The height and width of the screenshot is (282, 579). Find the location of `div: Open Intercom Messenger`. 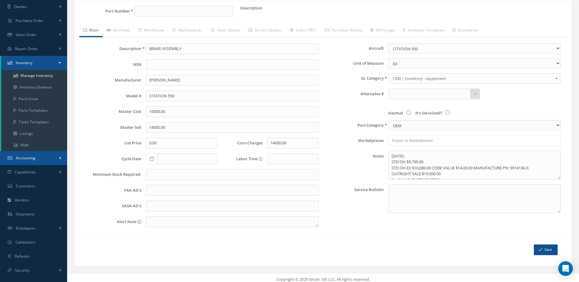

div: Open Intercom Messenger is located at coordinates (566, 269).